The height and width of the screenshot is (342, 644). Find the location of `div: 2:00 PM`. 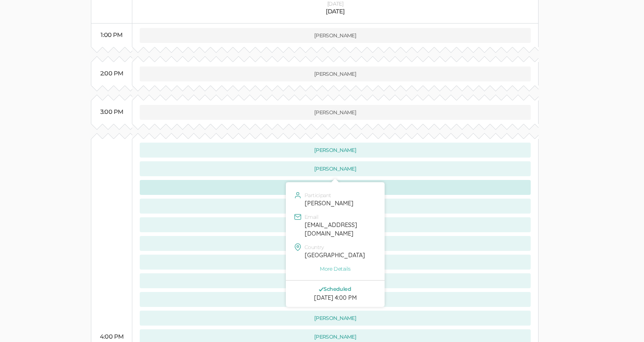

div: 2:00 PM is located at coordinates (112, 74).